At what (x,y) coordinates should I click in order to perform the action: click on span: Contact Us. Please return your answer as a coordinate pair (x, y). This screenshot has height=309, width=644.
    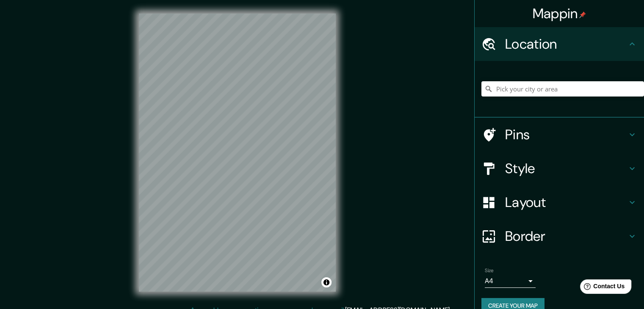
    Looking at the image, I should click on (40, 10).